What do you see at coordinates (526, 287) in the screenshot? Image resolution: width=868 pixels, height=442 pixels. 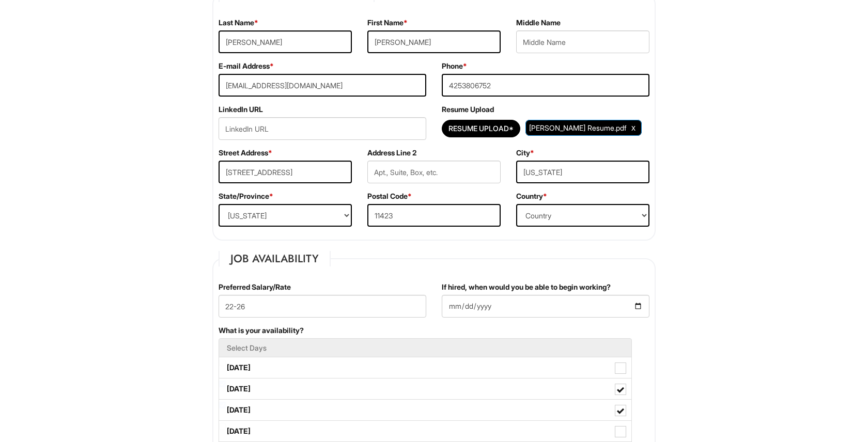 I see `label: If hired, when would you be able to begin working?` at bounding box center [526, 287].